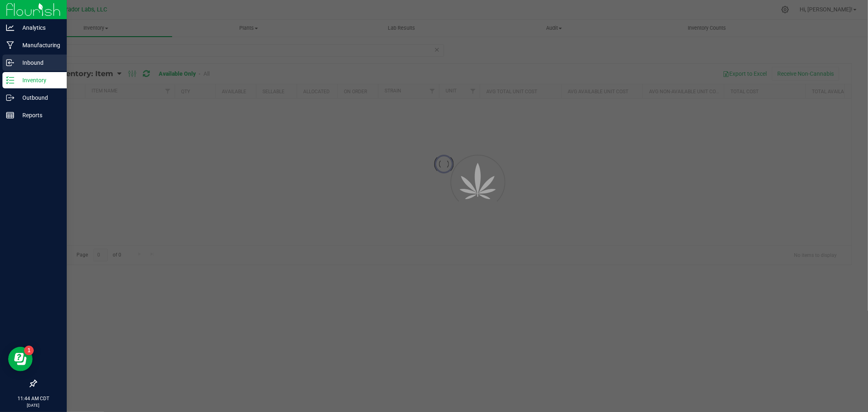 This screenshot has height=412, width=868. What do you see at coordinates (10, 80) in the screenshot?
I see `inline-svg: Inventory` at bounding box center [10, 80].